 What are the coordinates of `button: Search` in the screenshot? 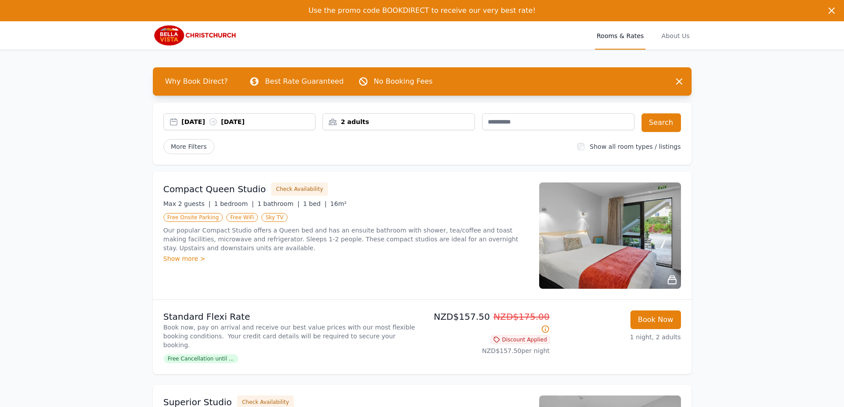 It's located at (661, 123).